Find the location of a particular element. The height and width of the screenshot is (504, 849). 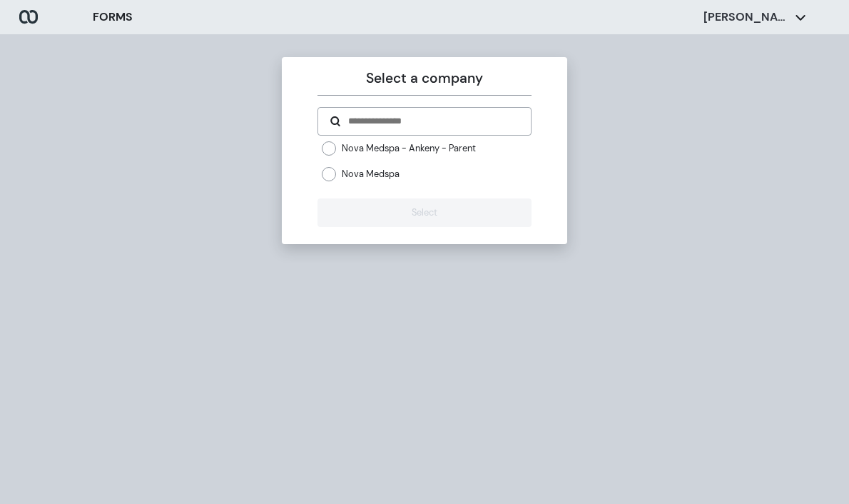

button: Select is located at coordinates (424, 212).